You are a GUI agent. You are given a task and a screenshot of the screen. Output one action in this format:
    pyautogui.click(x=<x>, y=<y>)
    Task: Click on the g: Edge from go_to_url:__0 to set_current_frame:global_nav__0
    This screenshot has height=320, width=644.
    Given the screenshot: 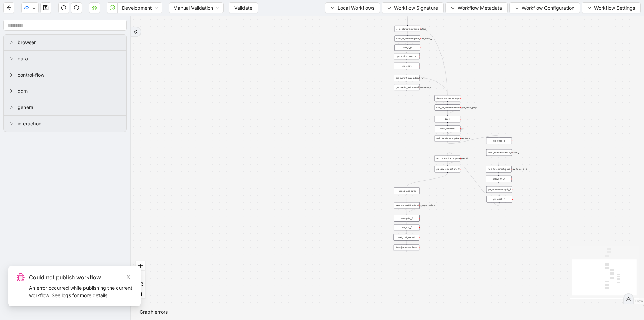 What is the action you would take?
    pyautogui.click(x=473, y=178)
    